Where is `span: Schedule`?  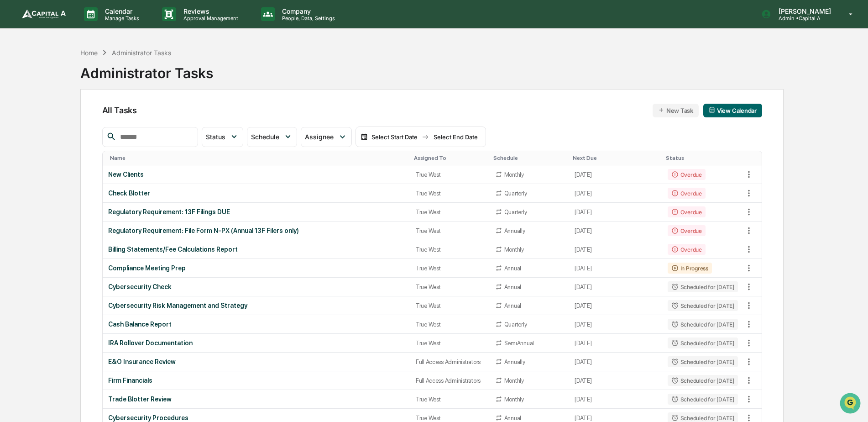 span: Schedule is located at coordinates (265, 137).